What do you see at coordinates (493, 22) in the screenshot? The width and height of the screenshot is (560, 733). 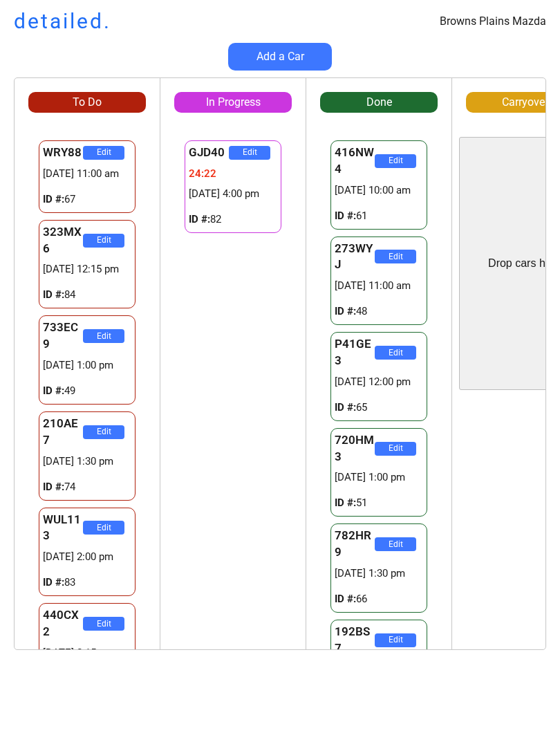 I see `div: Browns Plains Mazda` at bounding box center [493, 22].